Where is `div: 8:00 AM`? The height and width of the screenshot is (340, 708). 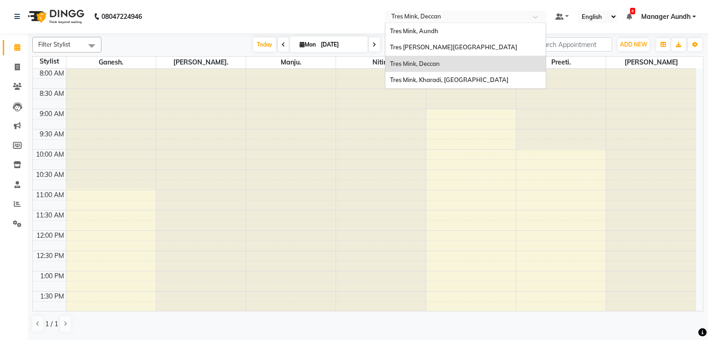 div: 8:00 AM is located at coordinates (52, 73).